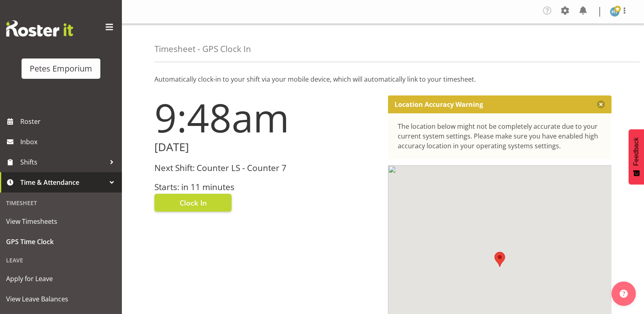 The width and height of the screenshot is (644, 314). What do you see at coordinates (61, 299) in the screenshot?
I see `a: View Leave Balances` at bounding box center [61, 299].